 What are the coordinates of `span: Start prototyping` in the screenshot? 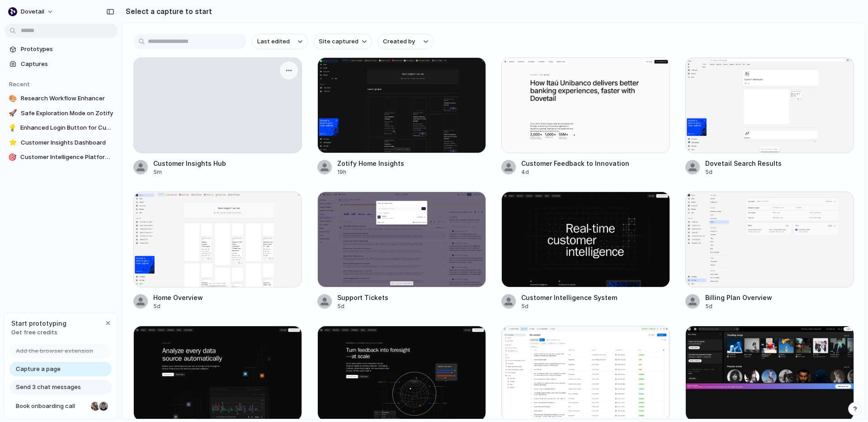 It's located at (39, 323).